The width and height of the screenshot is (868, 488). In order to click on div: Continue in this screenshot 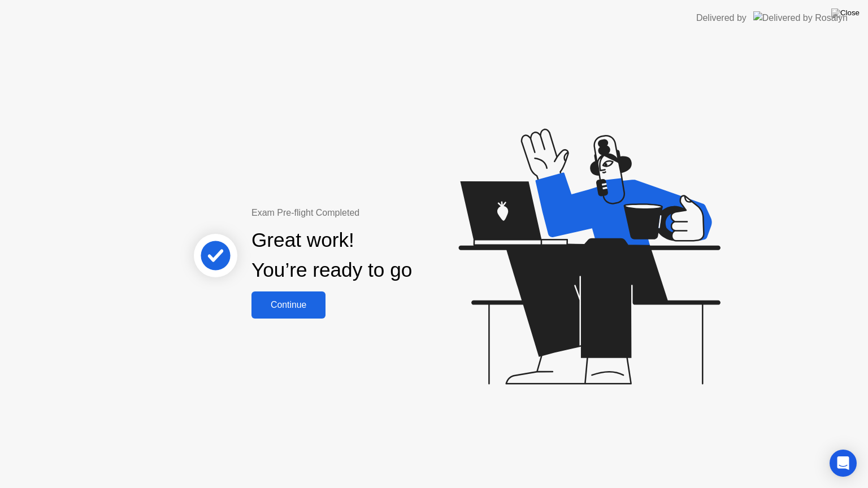, I will do `click(288, 305)`.